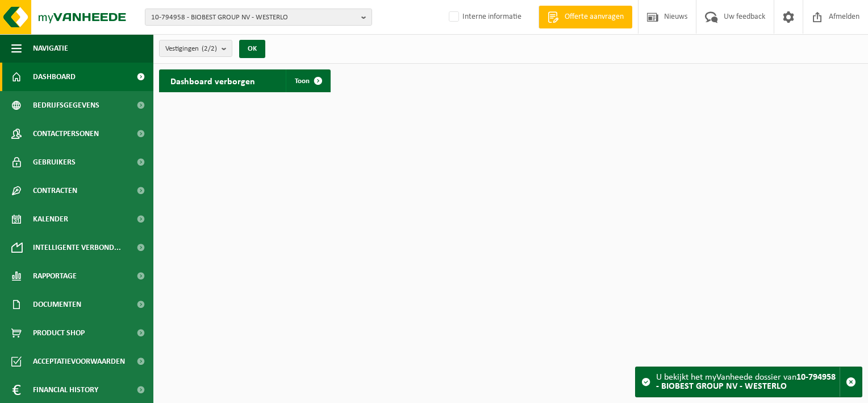 Image resolution: width=868 pixels, height=403 pixels. Describe the element at coordinates (77, 248) in the screenshot. I see `span: Intelligente verbond...` at that location.